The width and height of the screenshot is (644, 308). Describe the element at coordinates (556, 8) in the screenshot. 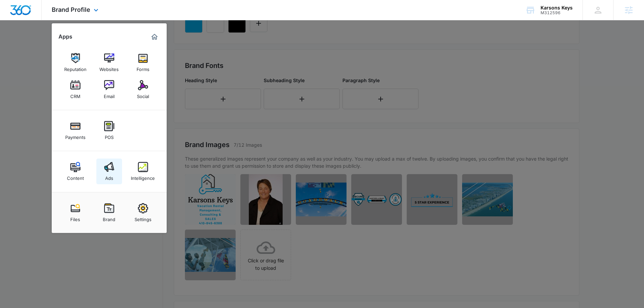

I see `div: account name` at that location.